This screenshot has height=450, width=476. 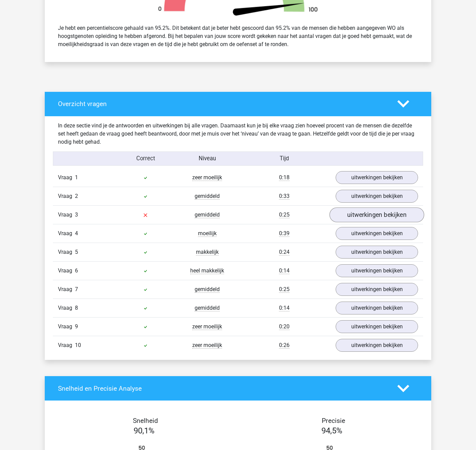 What do you see at coordinates (76, 308) in the screenshot?
I see `span: 8` at bounding box center [76, 308].